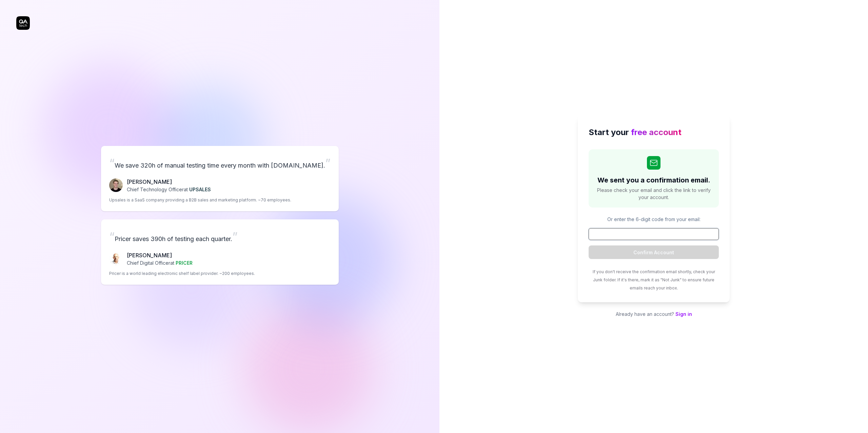 This screenshot has width=868, height=433. What do you see at coordinates (182, 274) in the screenshot?
I see `p: Pricer is a world leading electronic shelf label provider. ~200 employees.` at bounding box center [182, 274].